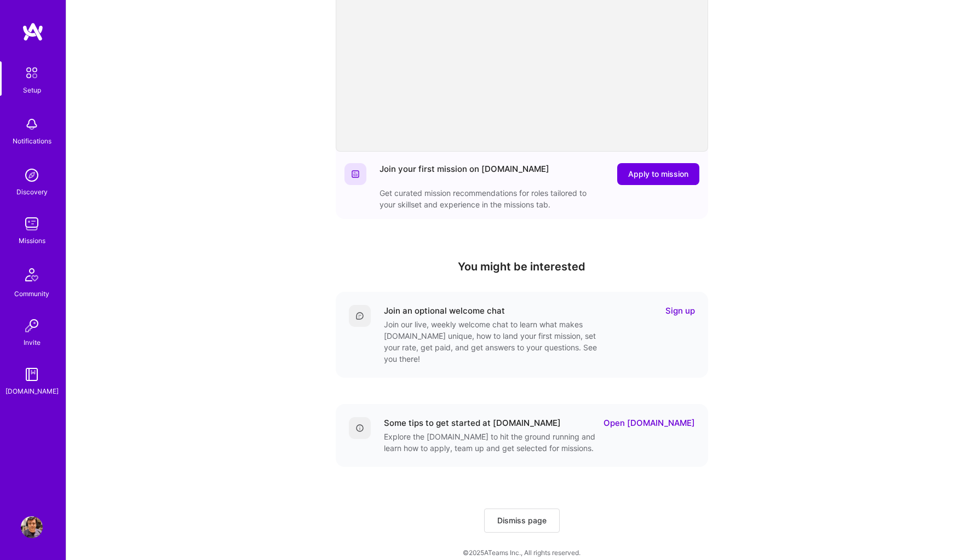  Describe the element at coordinates (32, 125) in the screenshot. I see `img: bell` at that location.